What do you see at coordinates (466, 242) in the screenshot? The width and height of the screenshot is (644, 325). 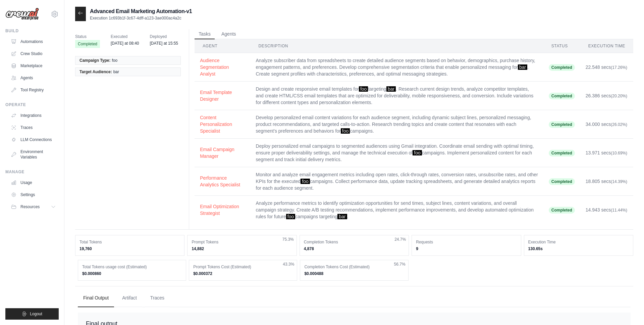 I see `dt: Requests` at bounding box center [466, 242].